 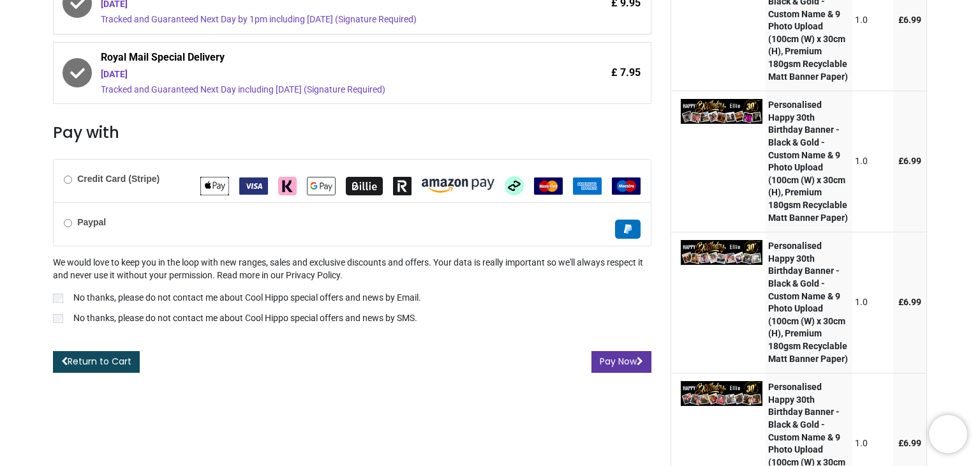 What do you see at coordinates (317, 59) in the screenshot?
I see `span: Royal Mail Special Delivery` at bounding box center [317, 59].